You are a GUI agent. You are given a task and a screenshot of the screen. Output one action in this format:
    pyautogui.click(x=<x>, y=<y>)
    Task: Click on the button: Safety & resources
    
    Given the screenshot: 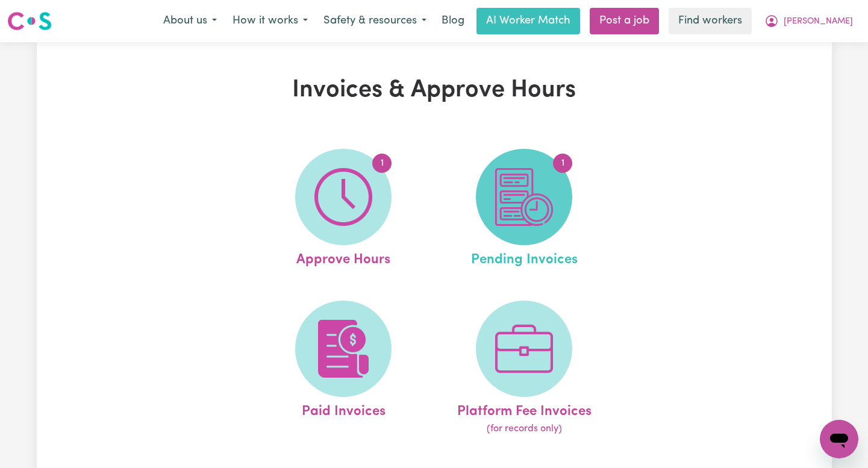 What is the action you would take?
    pyautogui.click(x=375, y=21)
    